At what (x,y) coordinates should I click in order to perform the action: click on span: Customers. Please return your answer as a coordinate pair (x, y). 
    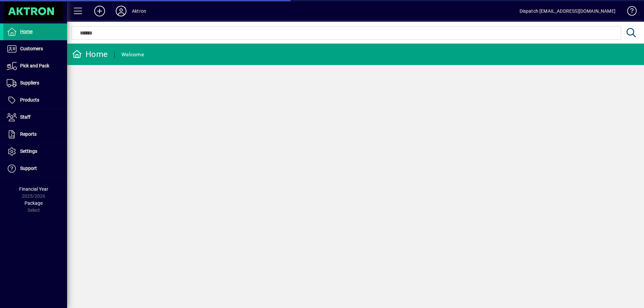
    Looking at the image, I should click on (31, 48).